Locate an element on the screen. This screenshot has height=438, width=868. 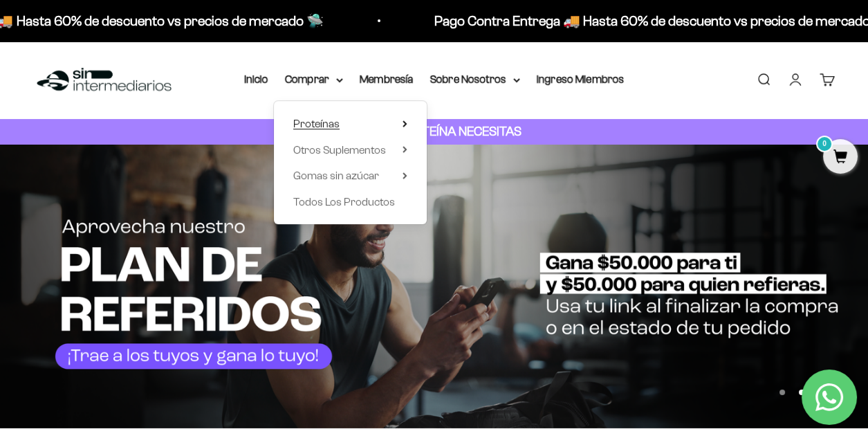
span: Proteínas is located at coordinates (316, 123).